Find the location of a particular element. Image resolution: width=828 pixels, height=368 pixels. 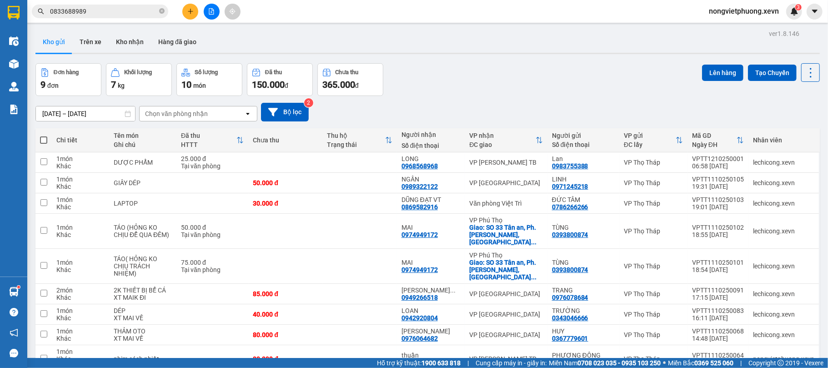

button: Kho nhận is located at coordinates (130, 42).